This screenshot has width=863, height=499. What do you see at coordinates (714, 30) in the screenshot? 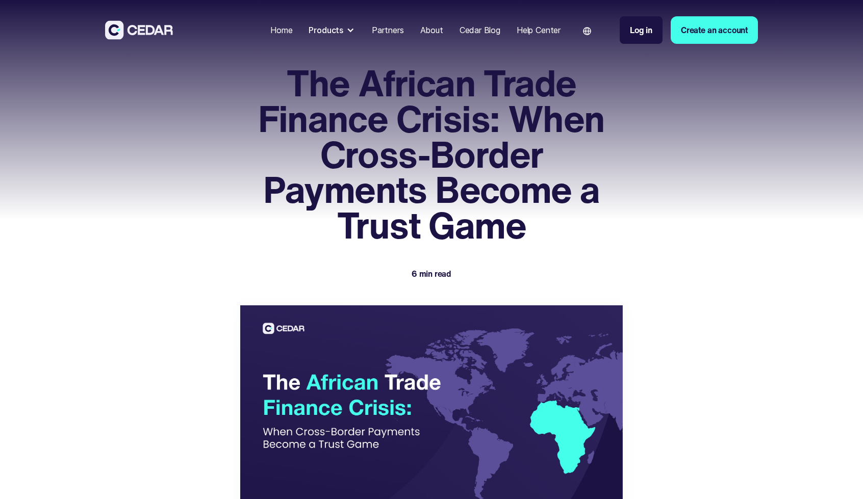
I see `a: Create an account` at bounding box center [714, 30].